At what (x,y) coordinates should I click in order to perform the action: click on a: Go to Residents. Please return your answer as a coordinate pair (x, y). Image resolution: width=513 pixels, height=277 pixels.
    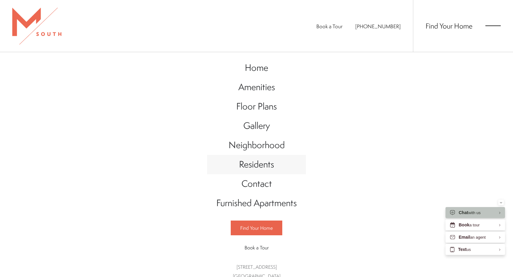
    Looking at the image, I should click on (257, 165).